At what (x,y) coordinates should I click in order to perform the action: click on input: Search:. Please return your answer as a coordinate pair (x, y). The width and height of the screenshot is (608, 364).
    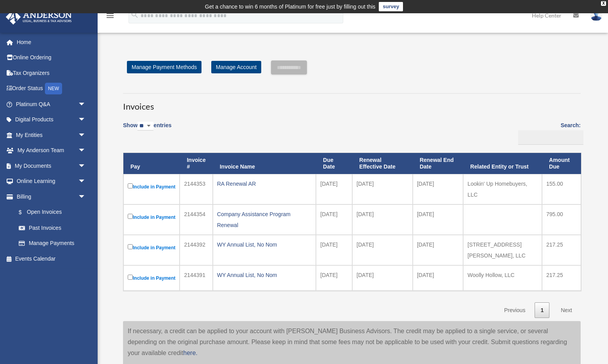
    Looking at the image, I should click on (551, 138).